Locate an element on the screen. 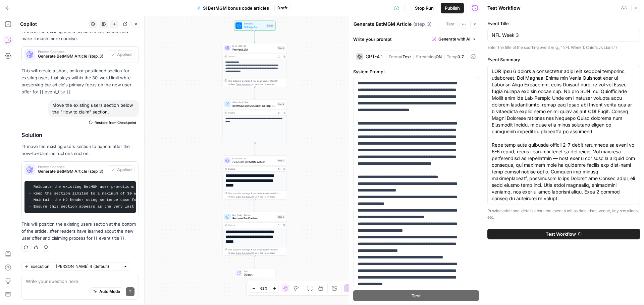 This screenshot has height=305, width=644. code: - Relocate the existing BetMGM user promotions section to appear after the how-to-claim instructi... is located at coordinates (217, 197).